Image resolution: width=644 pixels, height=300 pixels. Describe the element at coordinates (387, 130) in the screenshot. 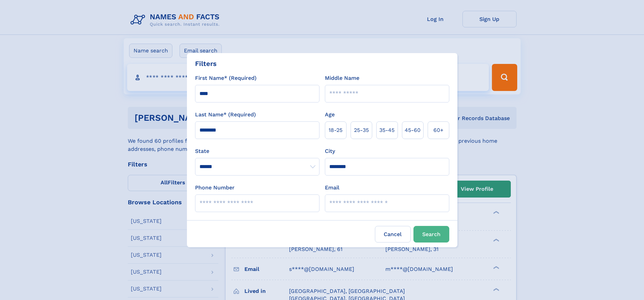

I see `span: 35‑45` at that location.